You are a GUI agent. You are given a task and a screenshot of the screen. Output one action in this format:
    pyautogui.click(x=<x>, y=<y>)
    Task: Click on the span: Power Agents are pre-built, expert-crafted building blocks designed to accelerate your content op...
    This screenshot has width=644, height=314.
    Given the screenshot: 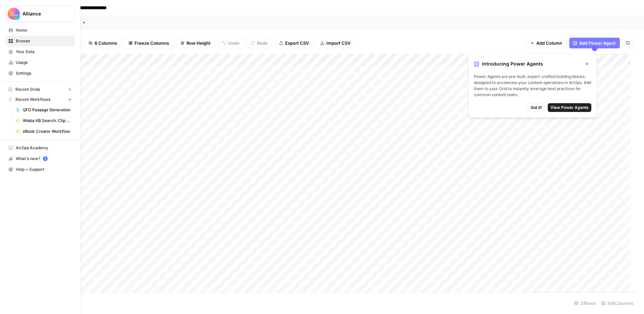 What is the action you would take?
    pyautogui.click(x=533, y=85)
    